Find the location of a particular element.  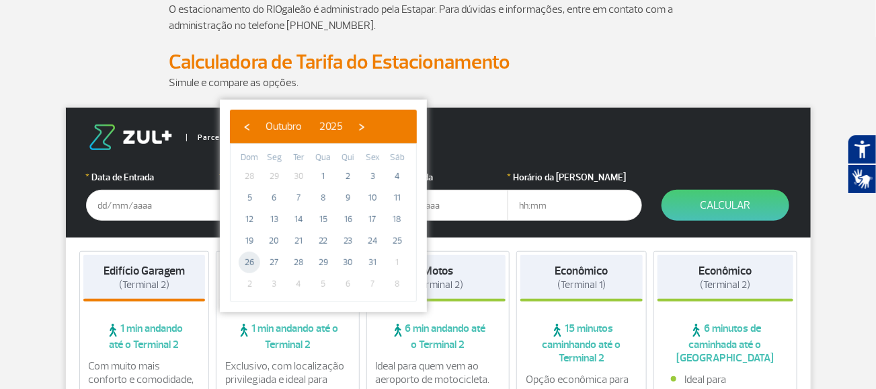

p: Ideal para quem vem ao aeroporto de motocicleta. is located at coordinates (439, 373).